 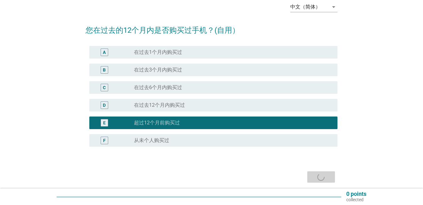 What do you see at coordinates (104, 70) in the screenshot?
I see `div: B` at bounding box center [104, 70].